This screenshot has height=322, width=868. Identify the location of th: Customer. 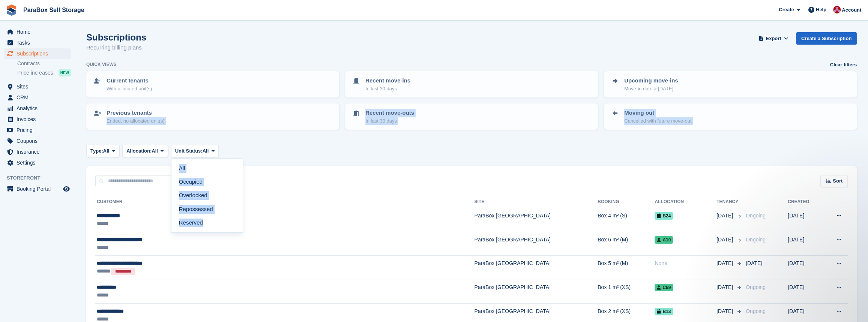
(285, 202).